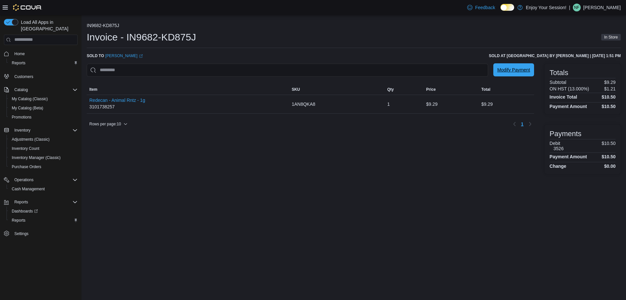  I want to click on a: Feedback, so click(481, 8).